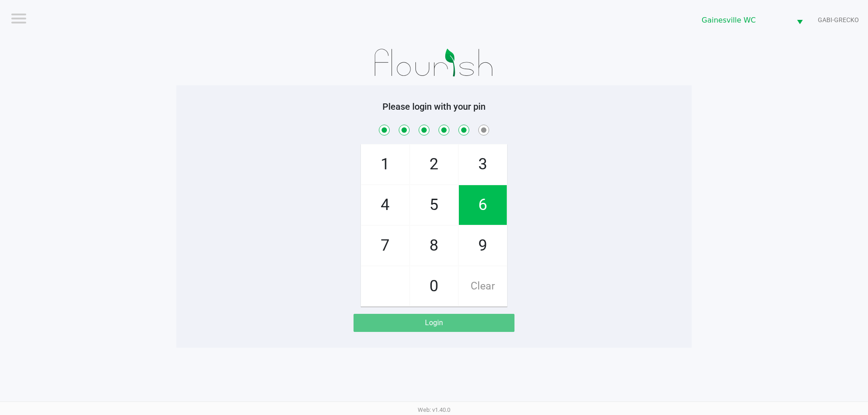  Describe the element at coordinates (385, 246) in the screenshot. I see `span: 7` at that location.